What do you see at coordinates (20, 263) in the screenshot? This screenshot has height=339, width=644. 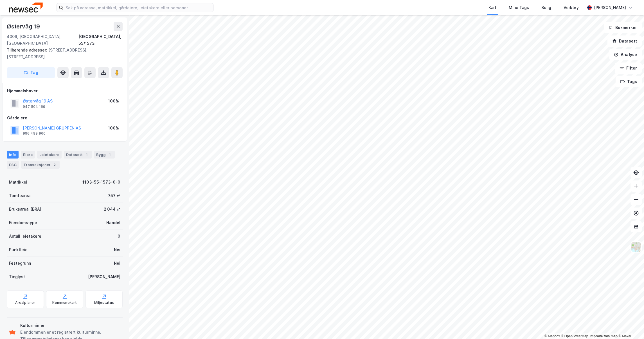 I see `div: Festegrunn` at bounding box center [20, 263].